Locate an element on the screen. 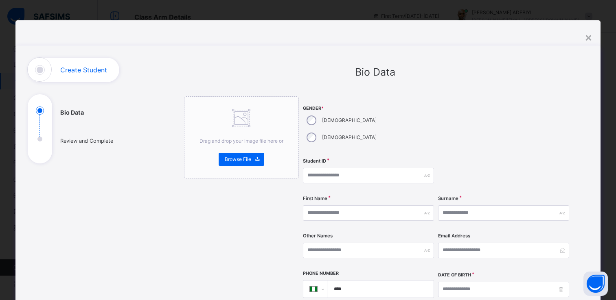 The image size is (616, 300). label: Student ID is located at coordinates (314, 161).